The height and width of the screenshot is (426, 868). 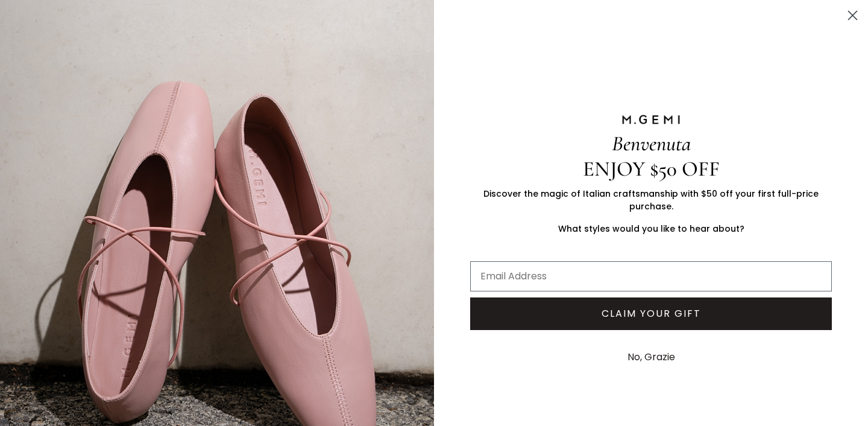 I want to click on button: No, Grazie, so click(x=651, y=357).